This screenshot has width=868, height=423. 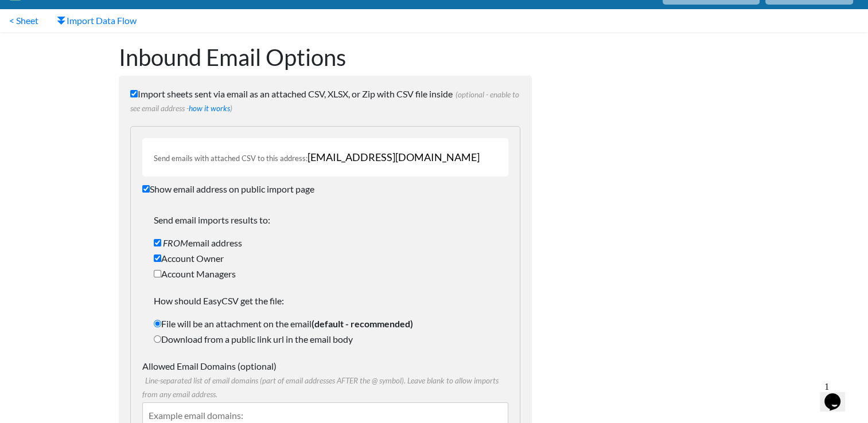 What do you see at coordinates (325, 274) in the screenshot?
I see `label: Account Managers` at bounding box center [325, 274].